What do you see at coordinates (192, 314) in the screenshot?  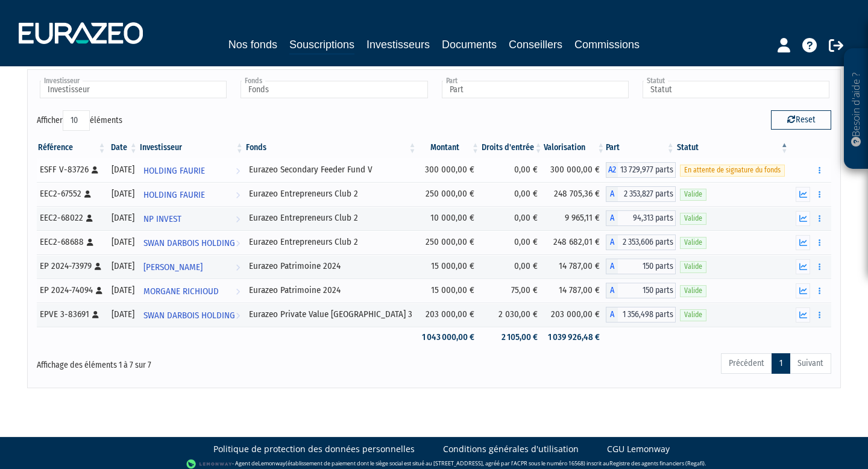 I see `a: SWAN DARBOIS HOLDING` at bounding box center [192, 314].